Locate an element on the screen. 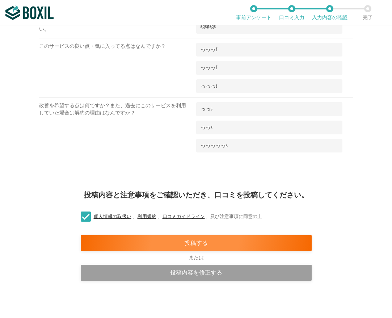  li: 口コミ入力 is located at coordinates (291, 13).